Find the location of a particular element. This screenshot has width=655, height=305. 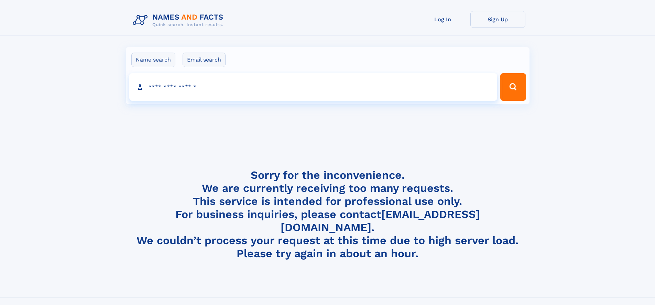

a: Sign Up is located at coordinates (498, 19).